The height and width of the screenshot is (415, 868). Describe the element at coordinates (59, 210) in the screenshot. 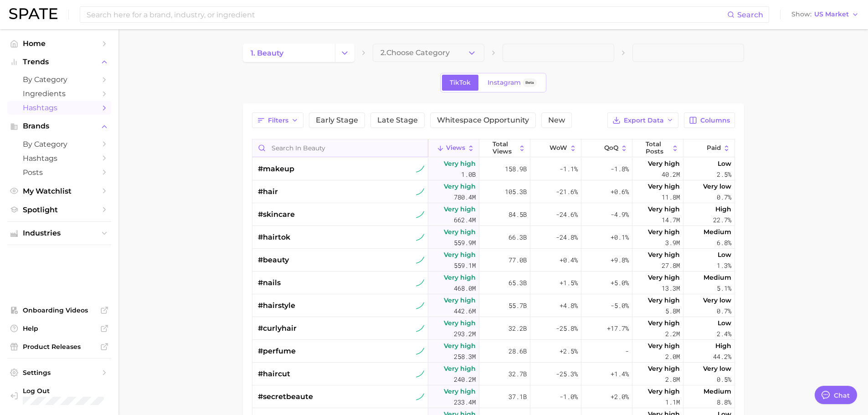

I see `a: Spotlight` at that location.